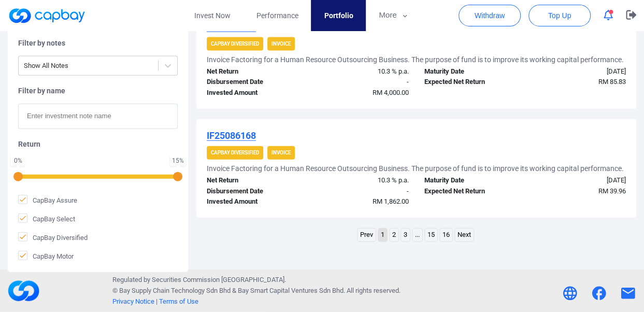  Describe the element at coordinates (431, 235) in the screenshot. I see `a: Page 15` at that location.